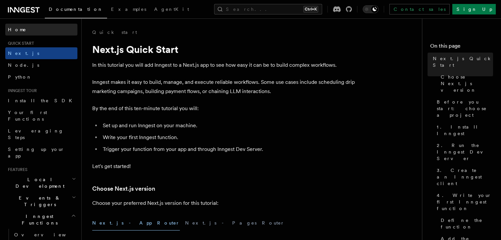 This screenshot has height=240, width=501. What do you see at coordinates (41, 65) in the screenshot?
I see `a: Node.js` at bounding box center [41, 65].